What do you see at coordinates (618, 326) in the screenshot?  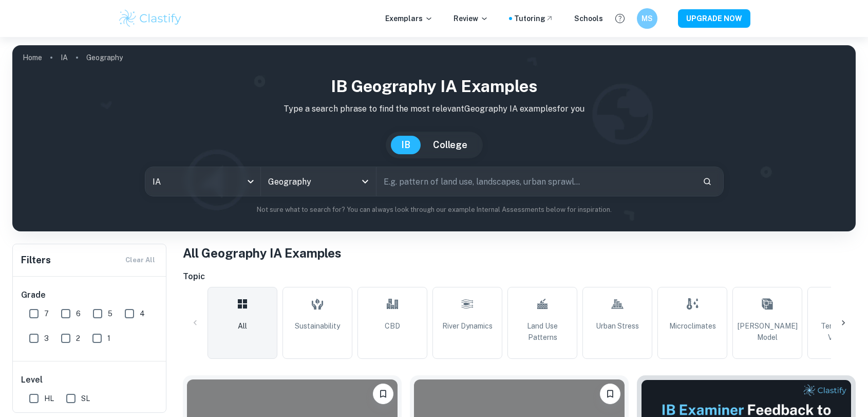 I see `span: Urban Stress` at bounding box center [618, 326].